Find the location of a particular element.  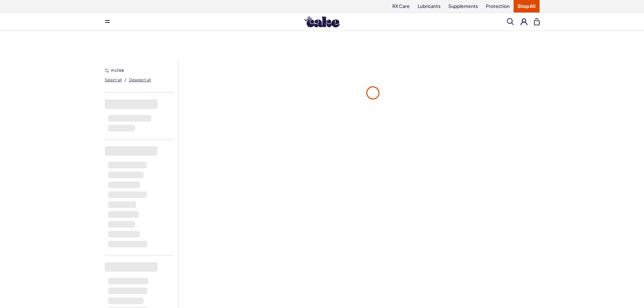

img: Hello Cake is located at coordinates (322, 22).